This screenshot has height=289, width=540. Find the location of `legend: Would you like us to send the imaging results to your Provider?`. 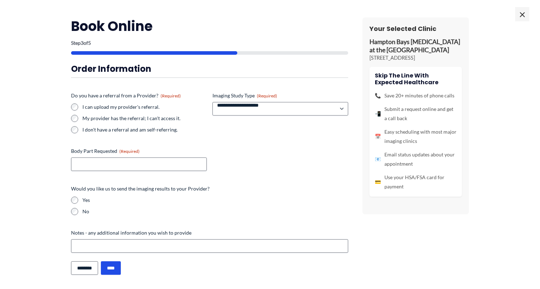

legend: Would you like us to send the imaging results to your Provider? is located at coordinates (140, 188).